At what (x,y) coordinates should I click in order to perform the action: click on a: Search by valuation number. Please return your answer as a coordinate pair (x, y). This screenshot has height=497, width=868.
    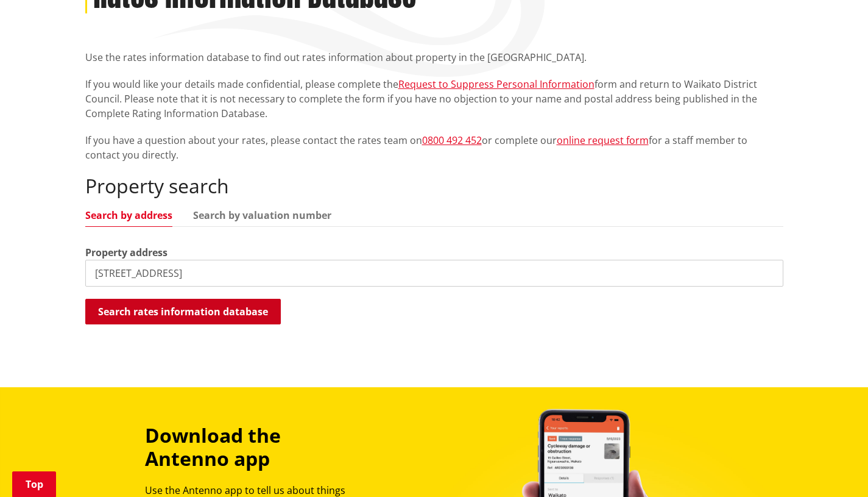
    Looking at the image, I should click on (262, 215).